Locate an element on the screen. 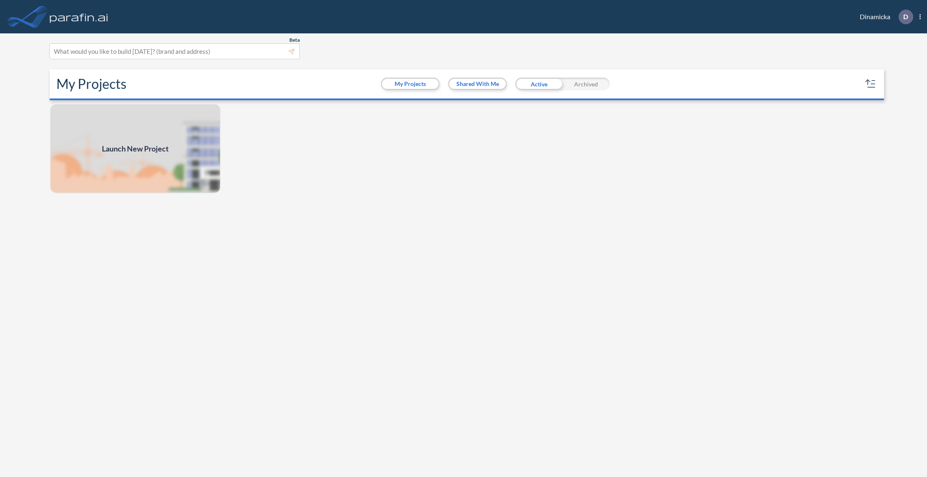  p: D is located at coordinates (906, 17).